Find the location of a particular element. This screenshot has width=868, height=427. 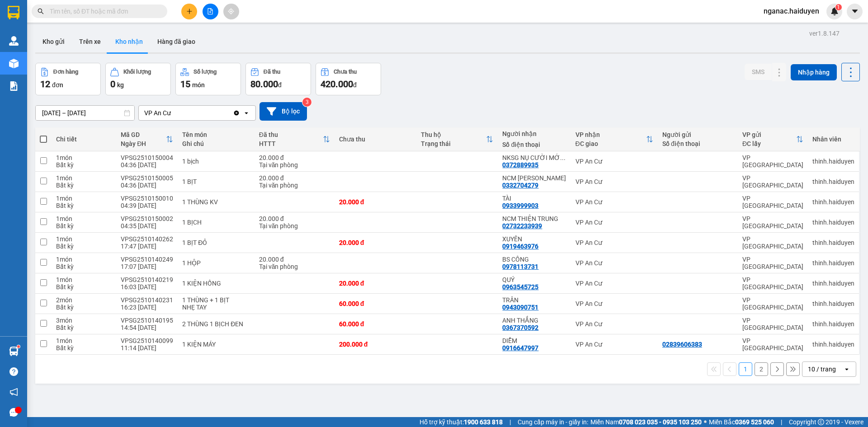

button: Khối lượng0kg is located at coordinates (138, 79).